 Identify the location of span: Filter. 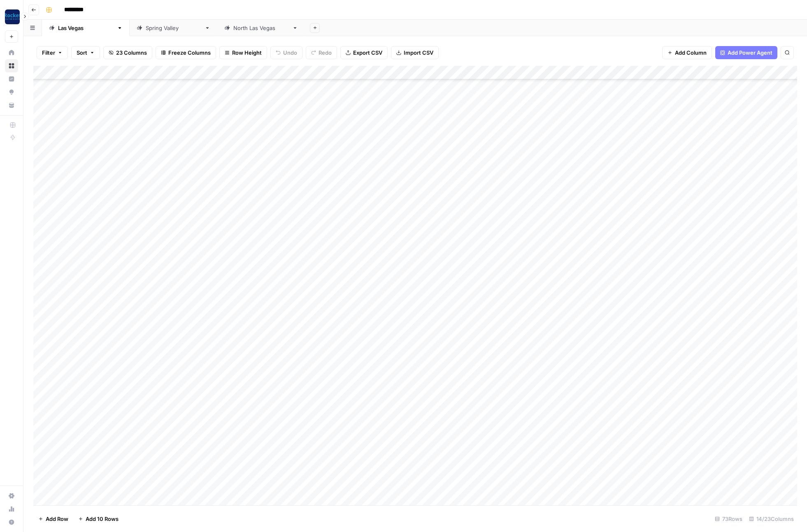
(49, 52).